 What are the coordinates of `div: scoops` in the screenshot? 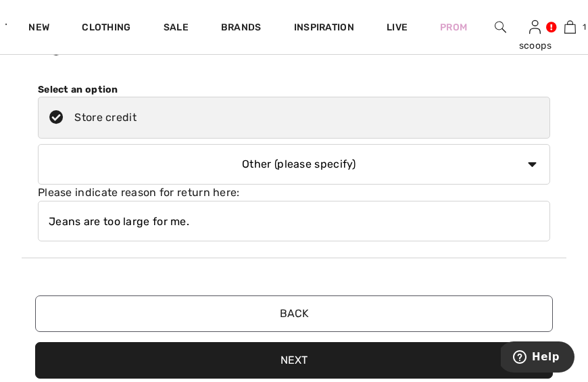 It's located at (535, 45).